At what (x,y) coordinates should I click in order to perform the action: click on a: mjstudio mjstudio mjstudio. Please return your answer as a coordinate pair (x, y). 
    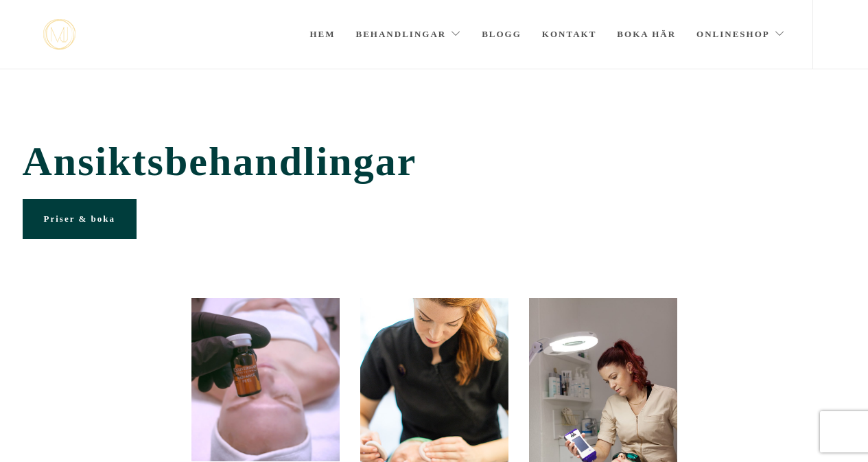
    Looking at the image, I should click on (59, 34).